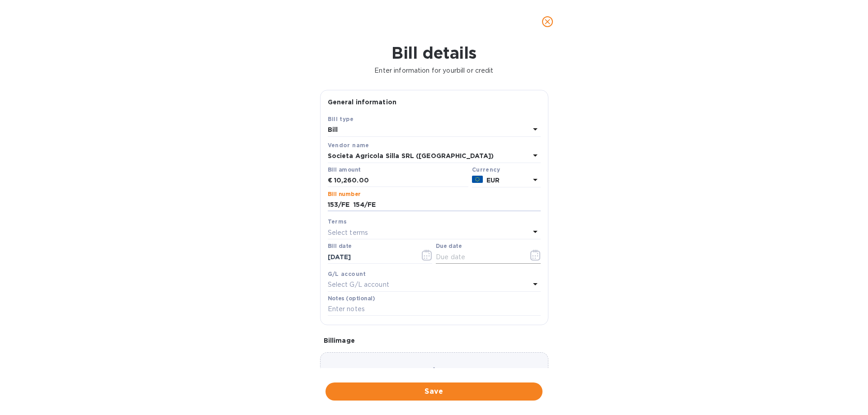 This screenshot has height=415, width=868. Describe the element at coordinates (341, 119) in the screenshot. I see `b: Bill type` at that location.